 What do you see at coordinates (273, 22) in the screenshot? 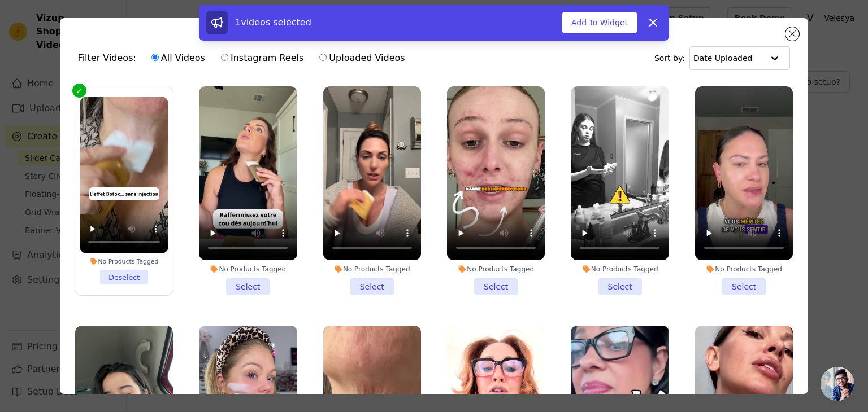
I see `span: 1 videos selected` at bounding box center [273, 22].